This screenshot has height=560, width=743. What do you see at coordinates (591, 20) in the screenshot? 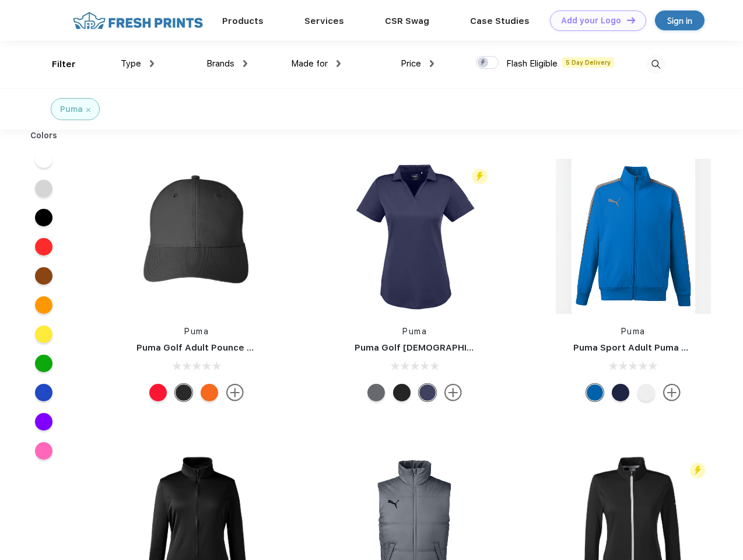
I see `div: Add your Logo` at bounding box center [591, 20].